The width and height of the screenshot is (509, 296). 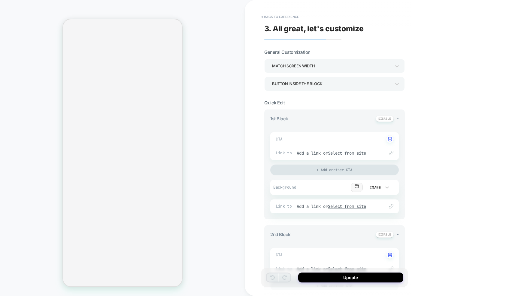 What do you see at coordinates (335, 170) in the screenshot?
I see `div: + Add another CTA` at bounding box center [335, 170].